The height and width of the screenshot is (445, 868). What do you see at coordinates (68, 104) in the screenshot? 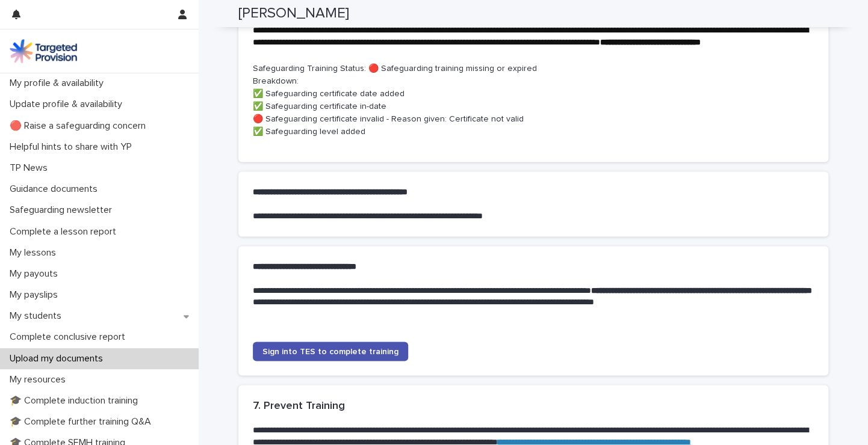
I see `p: Update profile & availability` at bounding box center [68, 104].